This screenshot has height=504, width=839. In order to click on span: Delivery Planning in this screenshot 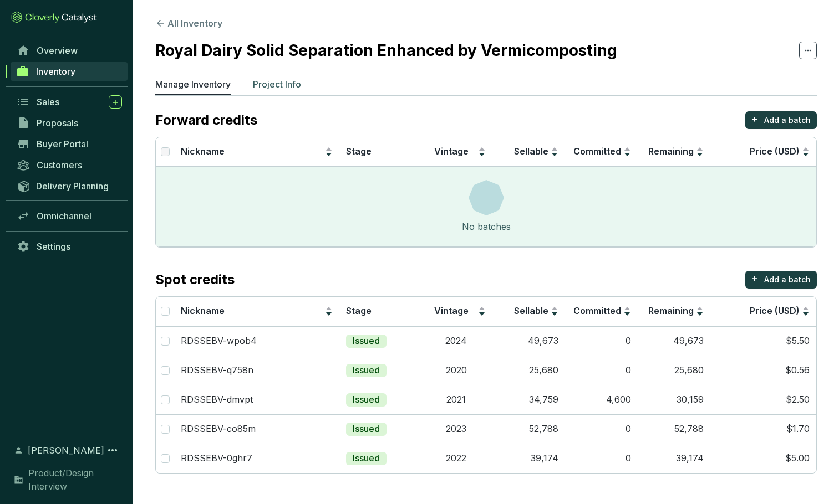, I will do `click(72, 186)`.